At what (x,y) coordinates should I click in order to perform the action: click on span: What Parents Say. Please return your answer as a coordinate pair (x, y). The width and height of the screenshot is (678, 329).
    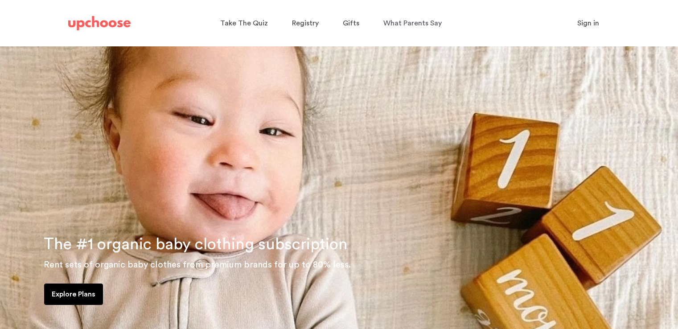
    Looking at the image, I should click on (412, 23).